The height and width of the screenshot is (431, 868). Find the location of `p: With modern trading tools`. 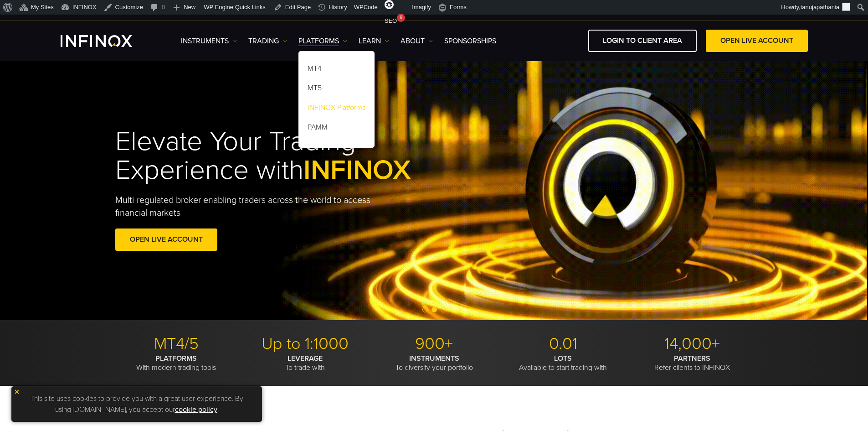

p: With modern trading tools is located at coordinates (176, 363).